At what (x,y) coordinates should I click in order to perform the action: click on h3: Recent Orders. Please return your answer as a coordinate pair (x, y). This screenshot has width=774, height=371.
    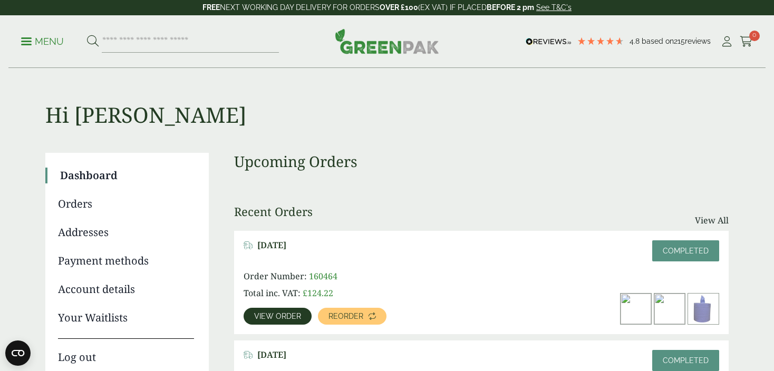
    Looking at the image, I should click on (273, 211).